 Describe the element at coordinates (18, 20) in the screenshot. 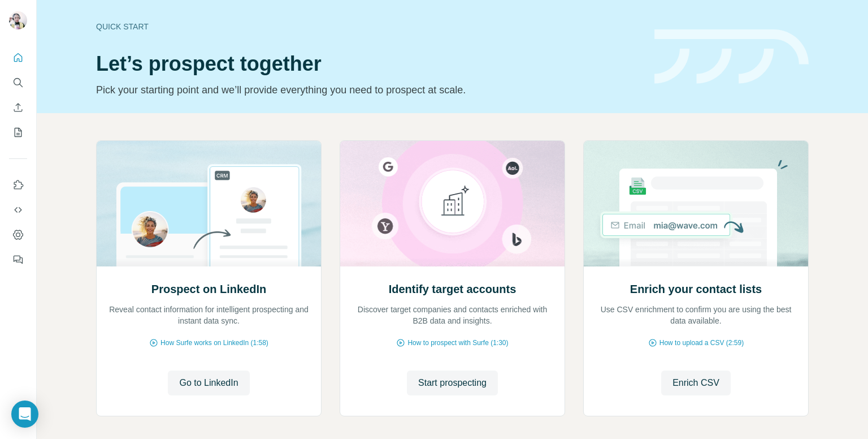

I see `img: Avatar` at that location.